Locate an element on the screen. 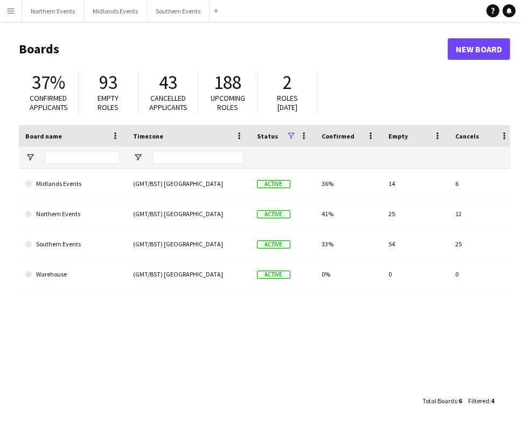  span: Upcoming roles is located at coordinates (228, 102).